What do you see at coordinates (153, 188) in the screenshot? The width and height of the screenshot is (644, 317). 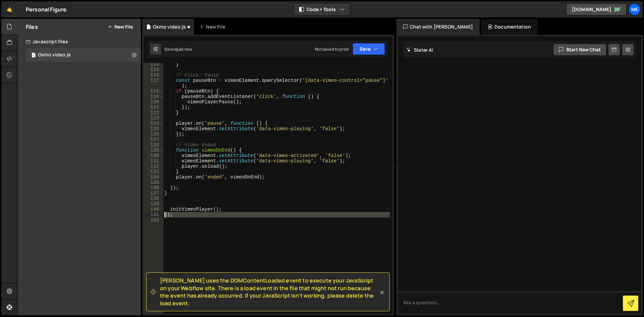 I see `div: 136` at bounding box center [153, 188].